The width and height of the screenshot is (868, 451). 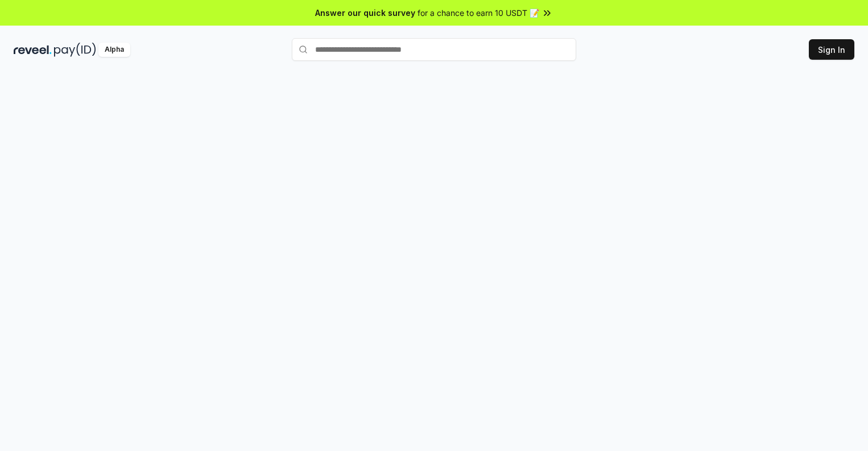 What do you see at coordinates (831, 49) in the screenshot?
I see `button: Sign In` at bounding box center [831, 49].